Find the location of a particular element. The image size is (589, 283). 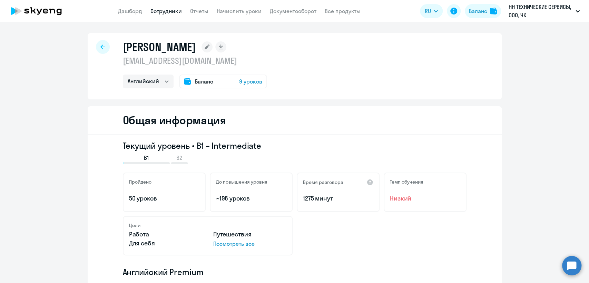

h2: Общая информация is located at coordinates (174, 120).